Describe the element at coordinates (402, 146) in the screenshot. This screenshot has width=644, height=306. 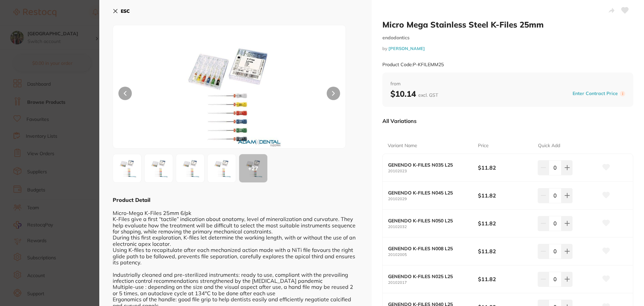
I see `p: Variant Name` at that location.